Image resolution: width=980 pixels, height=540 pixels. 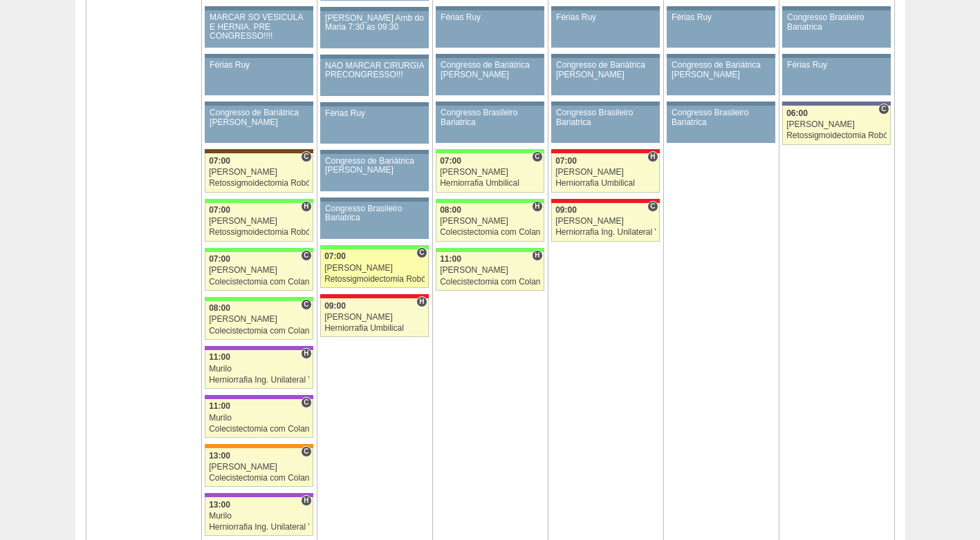 What do you see at coordinates (374, 77) in the screenshot?
I see `a: NAO MARCAR CIRURGIA PRECONGRESSO!!!` at bounding box center [374, 77].